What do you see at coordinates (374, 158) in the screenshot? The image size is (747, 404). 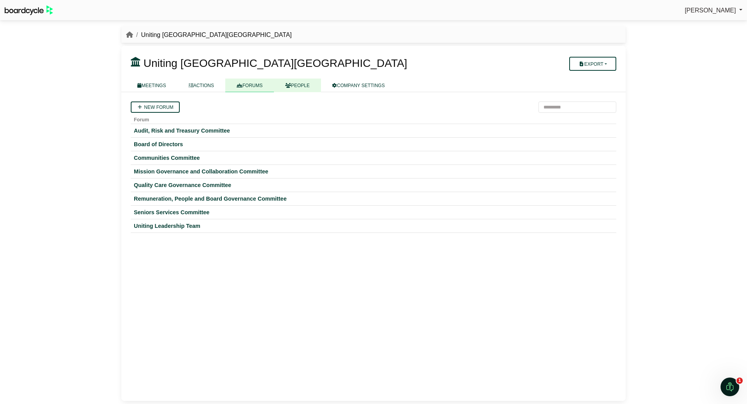 I see `a: Communities Committee` at bounding box center [374, 158].